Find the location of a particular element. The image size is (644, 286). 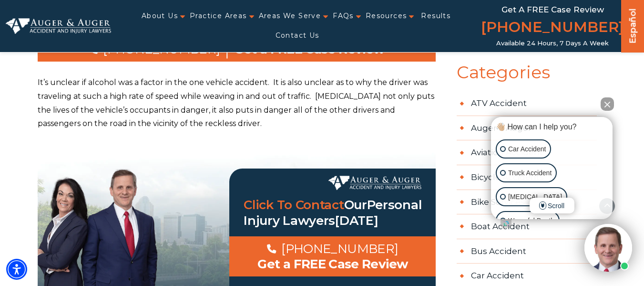

img: Intaker widget Avatar is located at coordinates (608, 248).